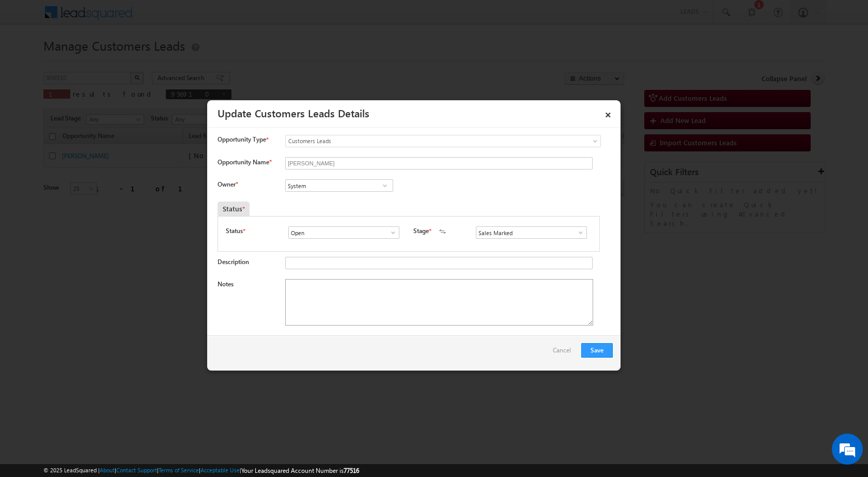  I want to click on span: Opportunity Type, so click(241, 140).